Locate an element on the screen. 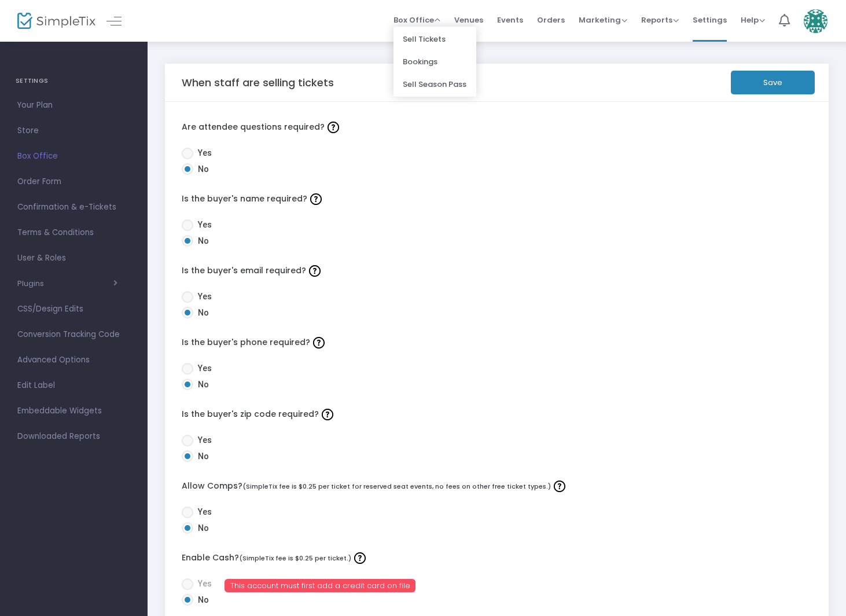 Image resolution: width=846 pixels, height=616 pixels. label: Enable Cash? is located at coordinates (497, 558).